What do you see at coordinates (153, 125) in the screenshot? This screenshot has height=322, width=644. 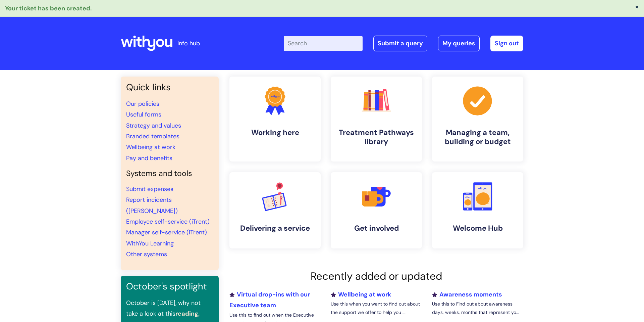 I see `a: Strategy and values` at bounding box center [153, 125].